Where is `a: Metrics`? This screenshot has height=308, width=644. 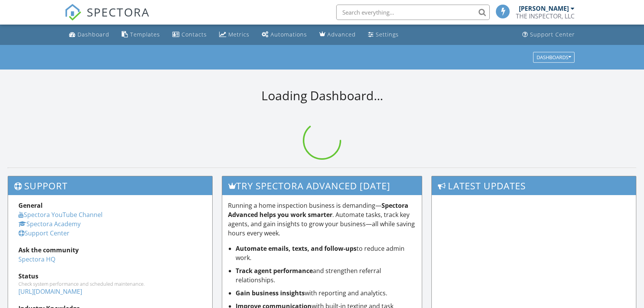
a: Metrics is located at coordinates (234, 35).